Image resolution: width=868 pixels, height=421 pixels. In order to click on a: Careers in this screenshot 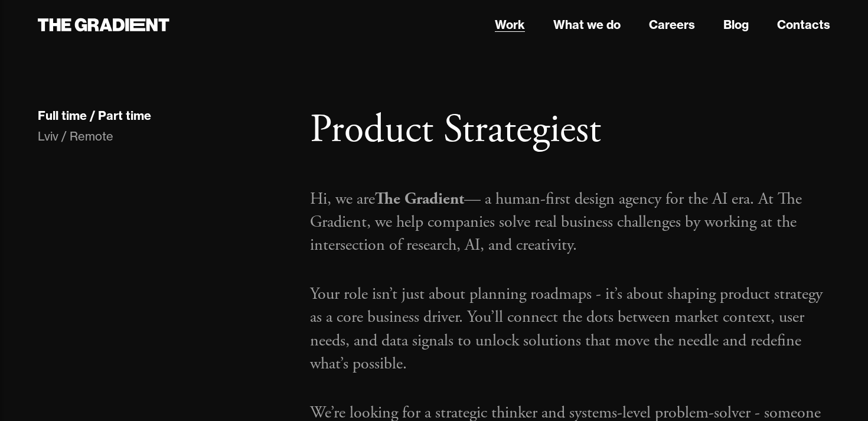, I will do `click(672, 25)`.